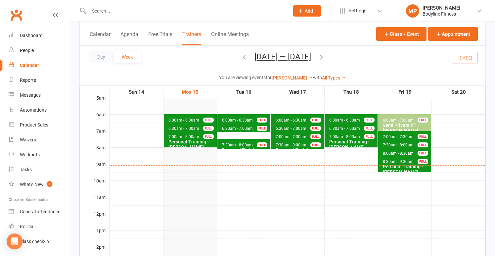 The width and height of the screenshot is (495, 256). What do you see at coordinates (28, 140) in the screenshot?
I see `div: Waivers` at bounding box center [28, 140].